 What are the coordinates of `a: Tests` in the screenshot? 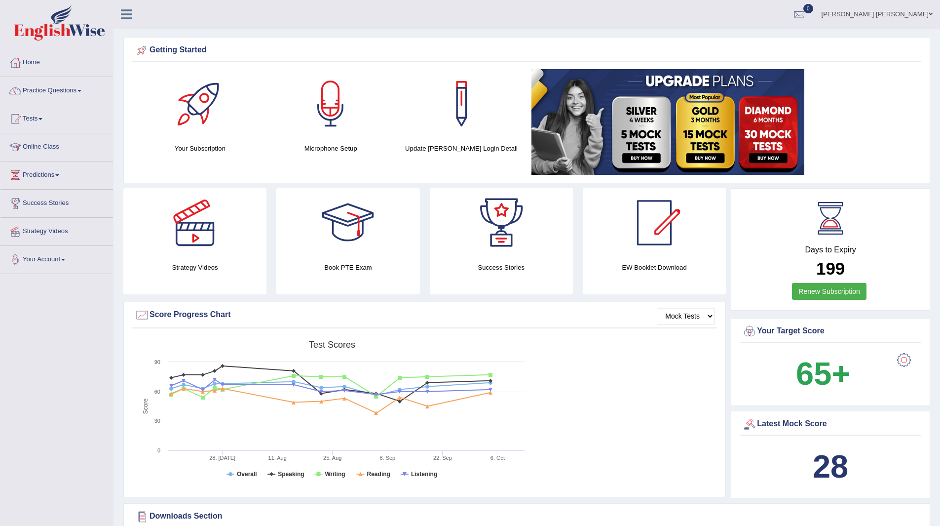 It's located at (57, 117).